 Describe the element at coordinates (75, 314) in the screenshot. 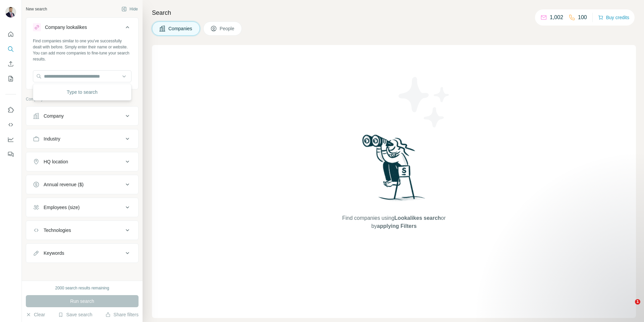

I see `button: Save search` at that location.